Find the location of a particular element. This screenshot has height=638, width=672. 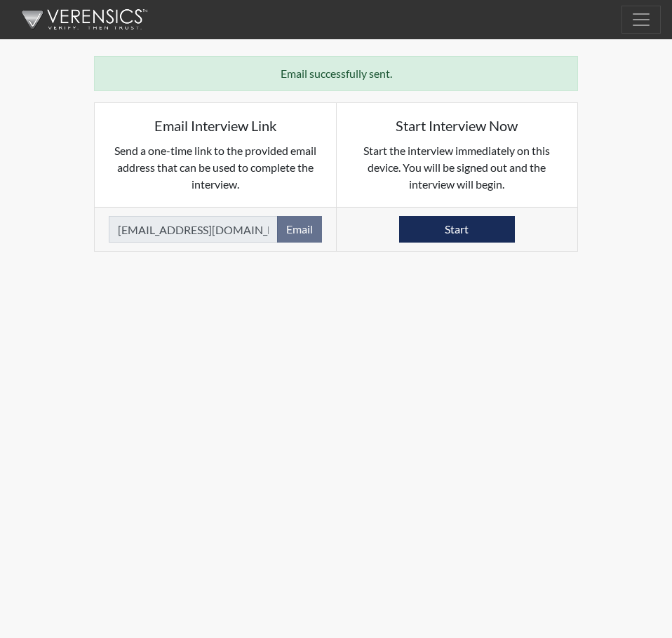

button: Email is located at coordinates (299, 230).